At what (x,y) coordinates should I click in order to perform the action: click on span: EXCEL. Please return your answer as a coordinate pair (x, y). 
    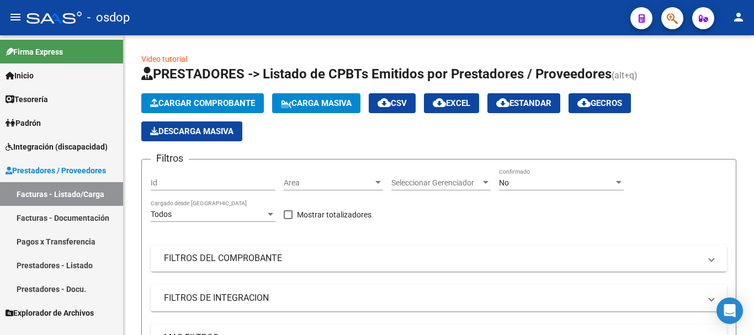
    Looking at the image, I should click on (452, 103).